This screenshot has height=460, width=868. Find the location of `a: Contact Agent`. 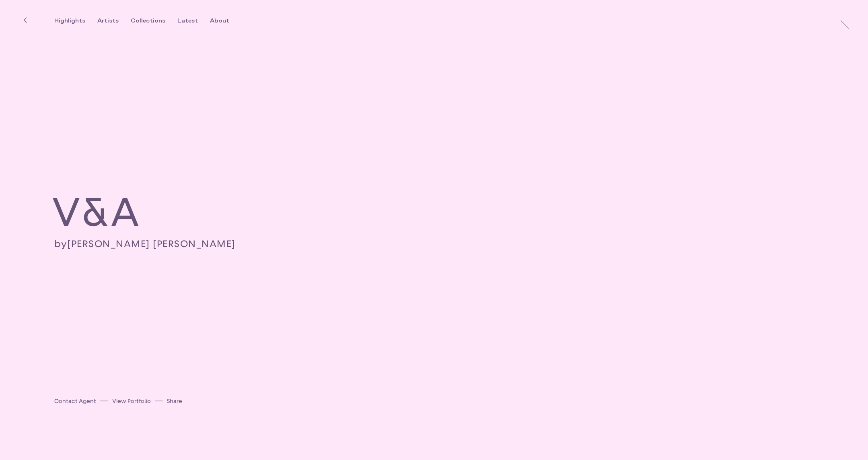

a: Contact Agent is located at coordinates (75, 401).